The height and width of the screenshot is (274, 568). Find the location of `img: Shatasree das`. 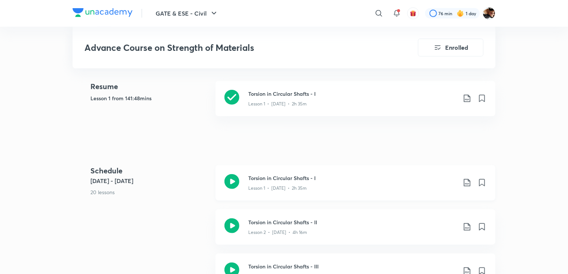

img: Shatasree das is located at coordinates (489, 13).